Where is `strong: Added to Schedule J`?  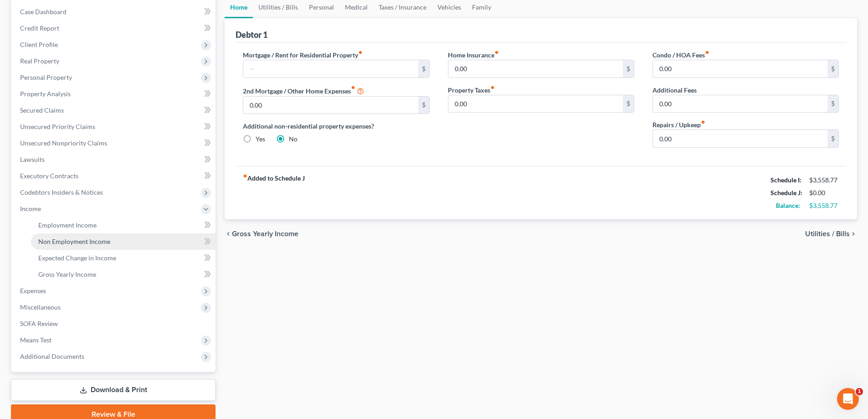 strong: Added to Schedule J is located at coordinates (274, 193).